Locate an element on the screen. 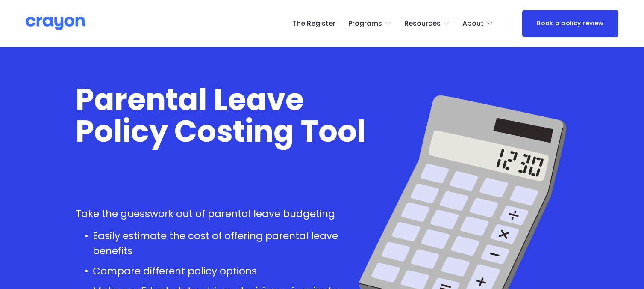  h1: Parental Leave Policy Costing Tool is located at coordinates (223, 116).